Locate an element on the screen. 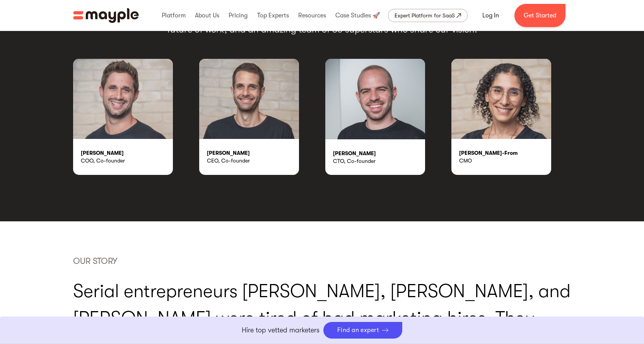 This screenshot has width=644, height=344. div: Top Experts is located at coordinates (273, 15).